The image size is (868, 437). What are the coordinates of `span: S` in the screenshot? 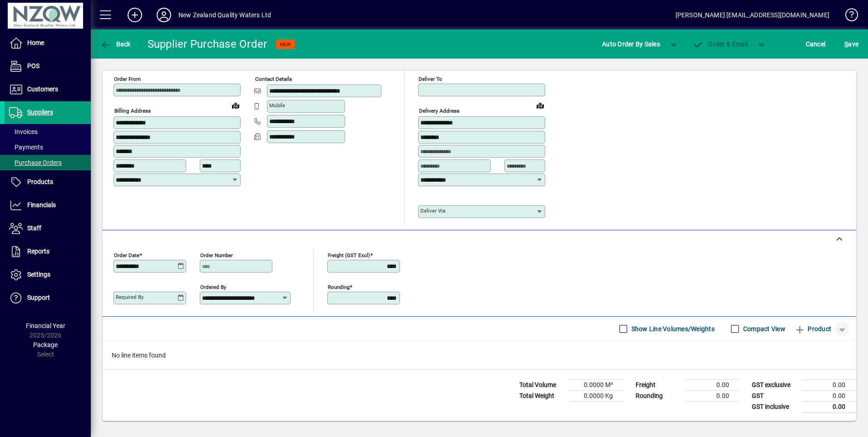 It's located at (847, 44).